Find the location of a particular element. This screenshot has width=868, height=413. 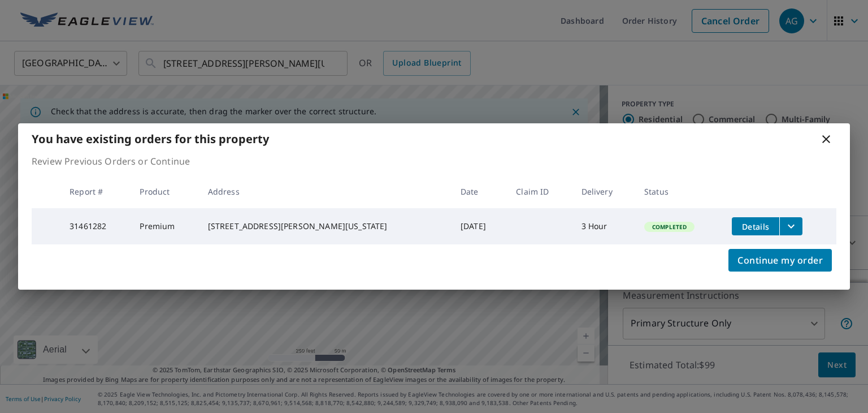

span: Details is located at coordinates (756, 226).